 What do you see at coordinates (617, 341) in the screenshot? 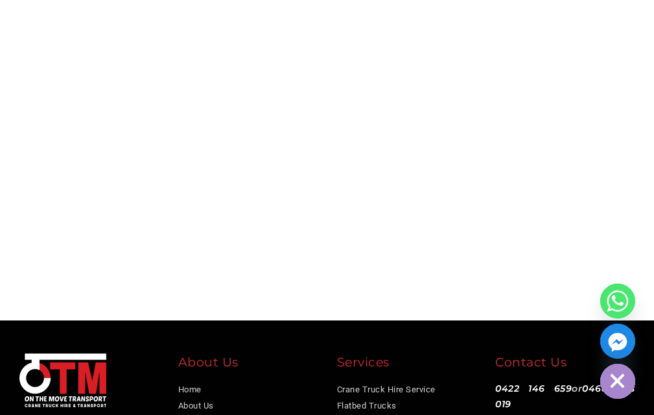
I see `a: Facebook_Messenger` at bounding box center [617, 341].